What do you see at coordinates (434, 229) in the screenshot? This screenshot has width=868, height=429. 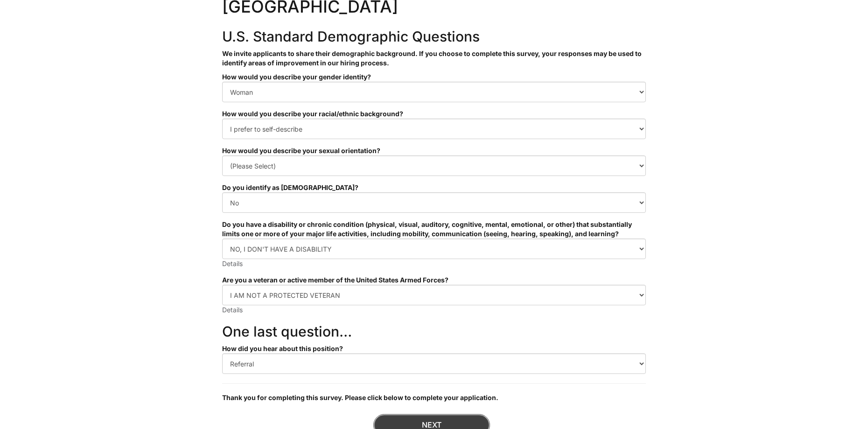 I see `div: Do you have a disability or chronic condition (physical, visual, auditory, cognitive, mental, emo...` at bounding box center [434, 229].